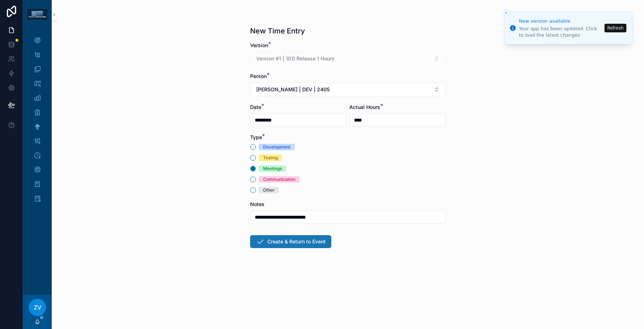  Describe the element at coordinates (364, 107) in the screenshot. I see `span: Actual Hours` at that location.